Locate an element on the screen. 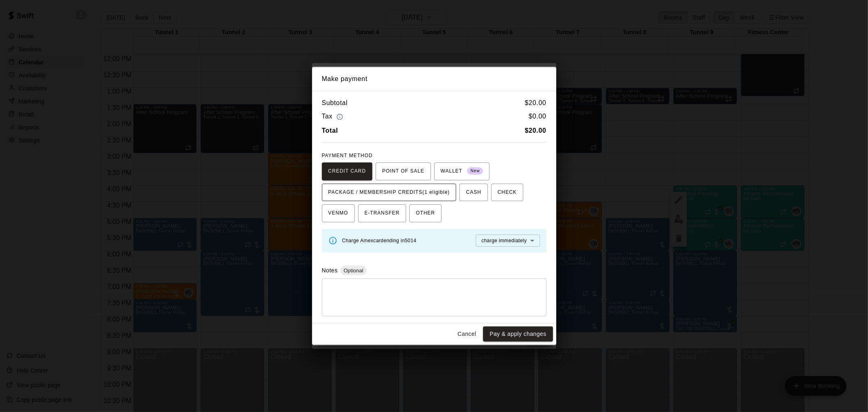 The height and width of the screenshot is (412, 868). span: CREDIT CARD is located at coordinates (347, 171).